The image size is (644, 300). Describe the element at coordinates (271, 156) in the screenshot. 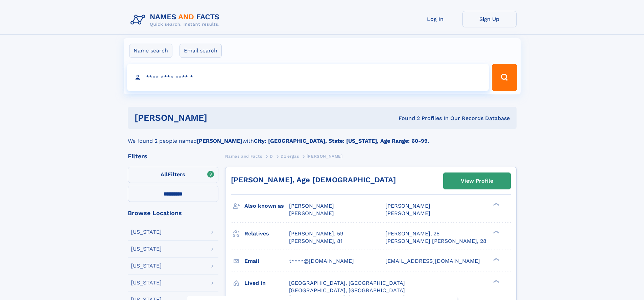

I see `a: D` at that location.